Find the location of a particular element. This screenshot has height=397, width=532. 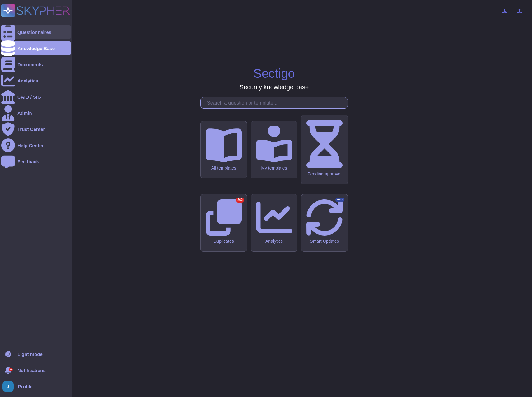

div: 262 is located at coordinates (240, 200).